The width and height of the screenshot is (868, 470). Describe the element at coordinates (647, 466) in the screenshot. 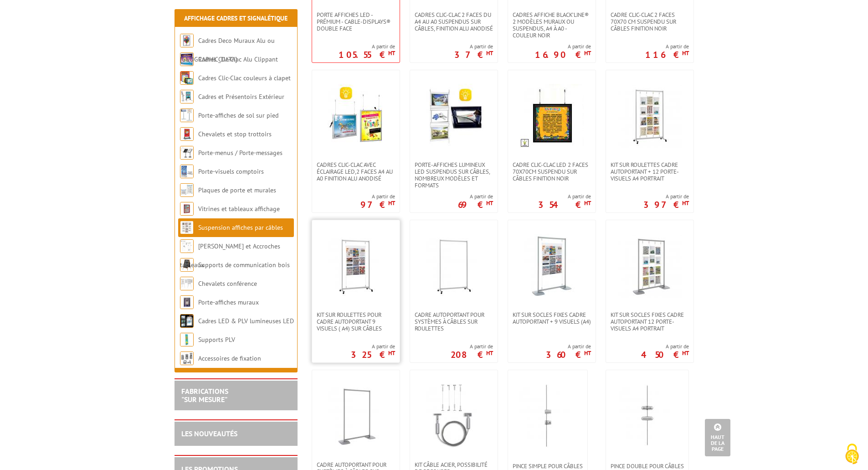

I see `span: Pince double pour câbles` at that location.